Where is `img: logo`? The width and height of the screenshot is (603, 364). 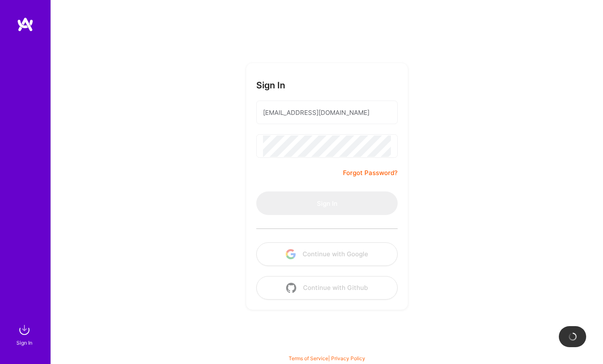
img: logo is located at coordinates (25, 24).